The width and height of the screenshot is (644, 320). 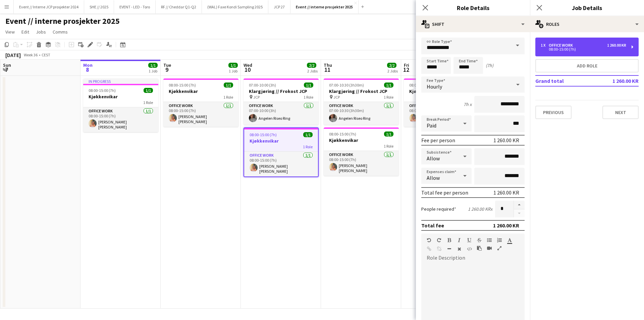 What do you see at coordinates (10, 32) in the screenshot?
I see `span: View` at bounding box center [10, 32].